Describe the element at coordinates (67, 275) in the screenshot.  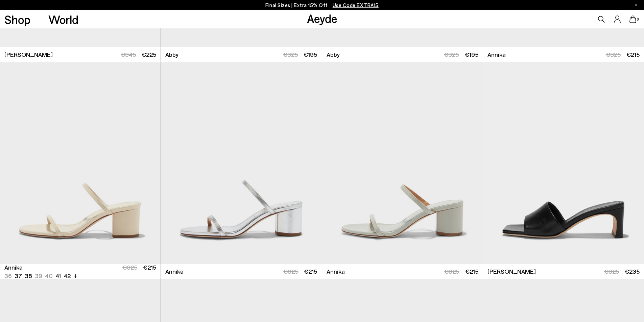
I see `li: 42` at that location.